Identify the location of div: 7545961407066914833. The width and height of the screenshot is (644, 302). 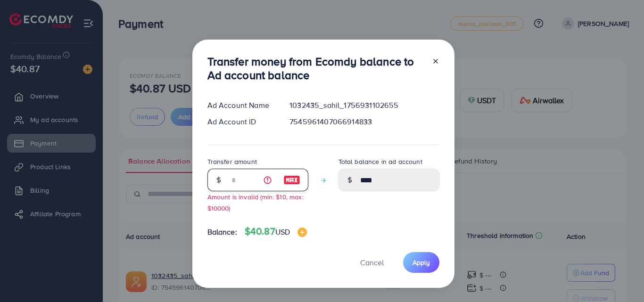
(364, 121).